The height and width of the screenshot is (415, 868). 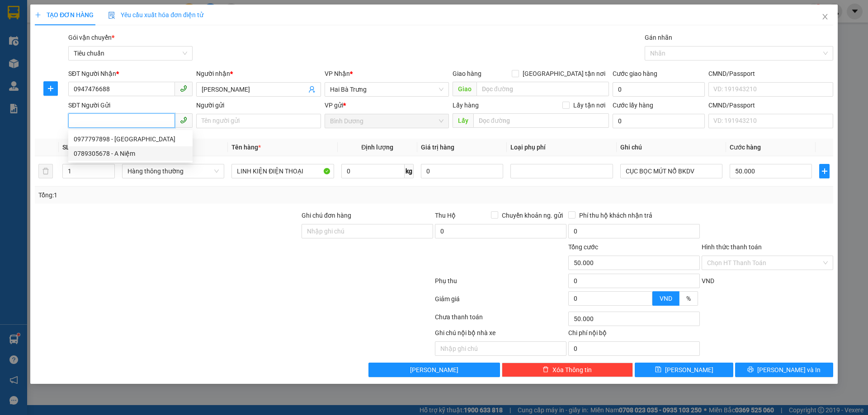 What do you see at coordinates (312, 90) in the screenshot?
I see `span: user-add` at bounding box center [312, 90].